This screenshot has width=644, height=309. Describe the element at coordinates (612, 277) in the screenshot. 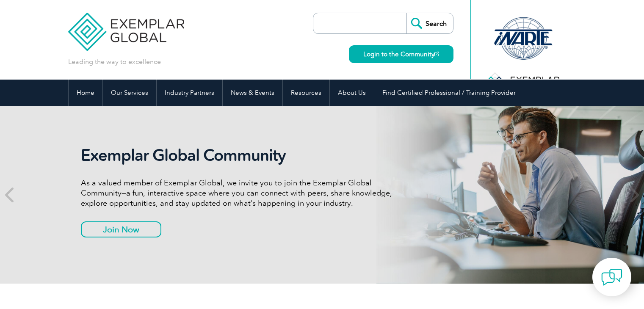

I see `img: contact-chat.png` at that location.